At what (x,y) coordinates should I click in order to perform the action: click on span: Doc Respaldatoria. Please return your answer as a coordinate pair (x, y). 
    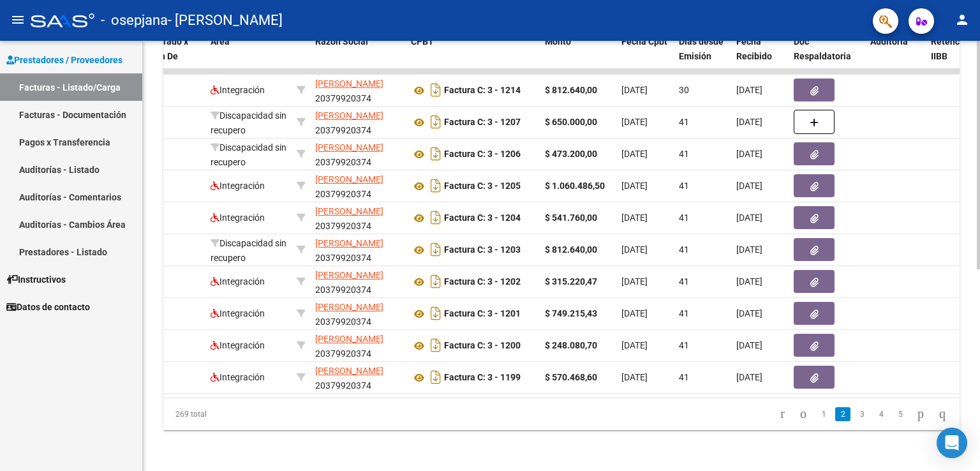
    Looking at the image, I should click on (823, 48).